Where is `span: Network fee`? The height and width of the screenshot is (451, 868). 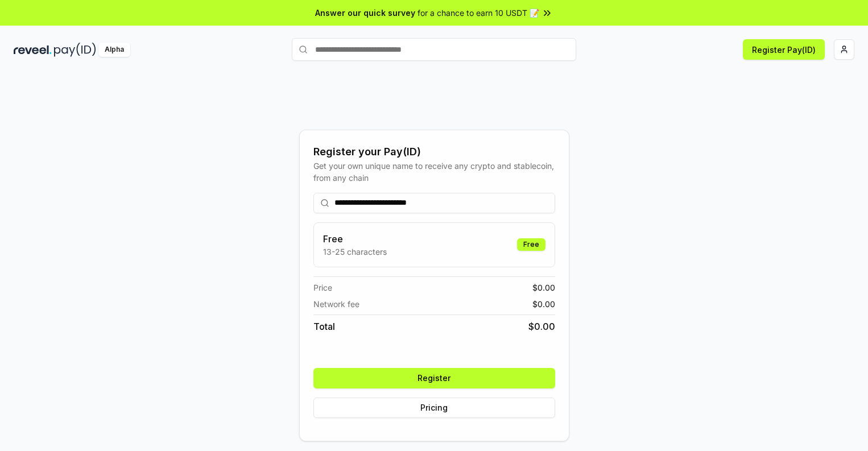
span: Network fee is located at coordinates (336, 304).